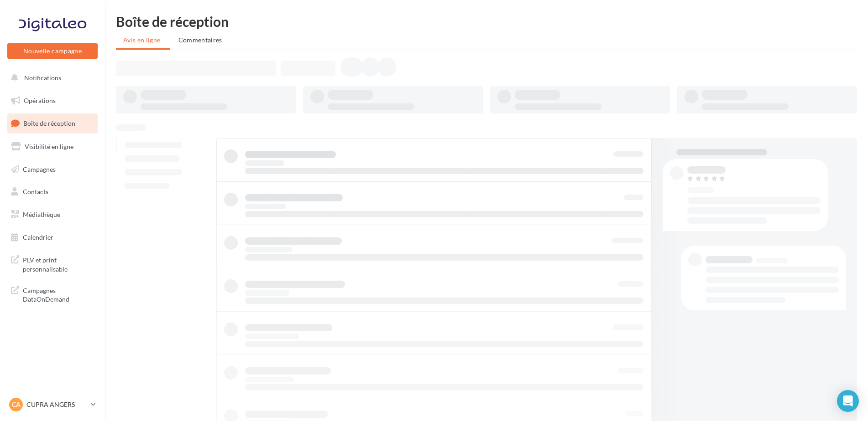  I want to click on span: PLV et print personnalisable, so click(58, 264).